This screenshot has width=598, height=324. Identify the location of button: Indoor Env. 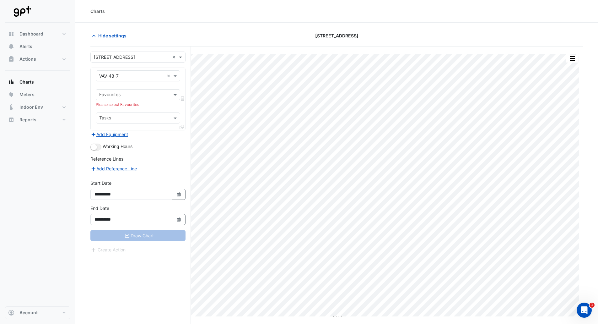
(38, 107).